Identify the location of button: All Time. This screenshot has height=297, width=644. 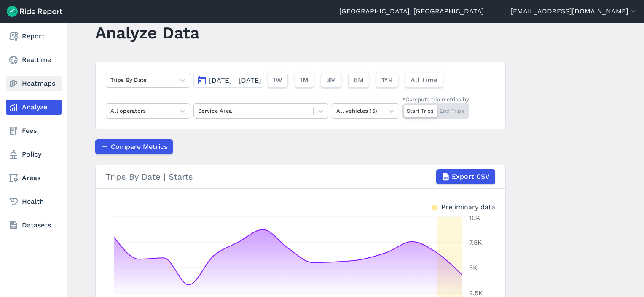
(424, 80).